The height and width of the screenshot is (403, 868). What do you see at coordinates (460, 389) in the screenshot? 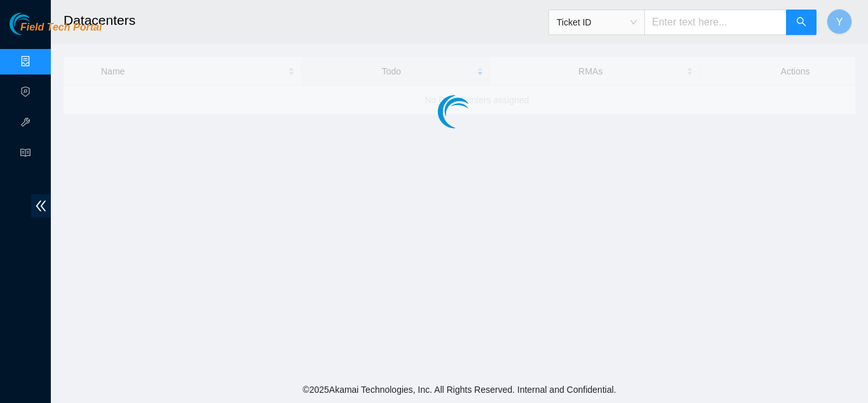
I see `footer: © 2025 Akamai Technologies, Inc. All Rights Reserved. Internal and Confidential.` at bounding box center [460, 389].